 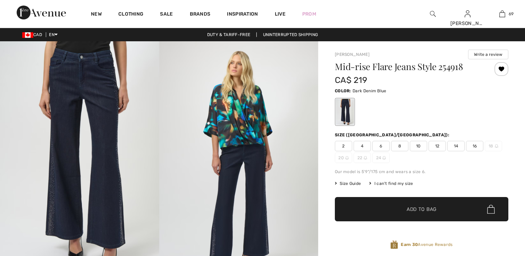 I want to click on span: Color:, so click(x=343, y=91).